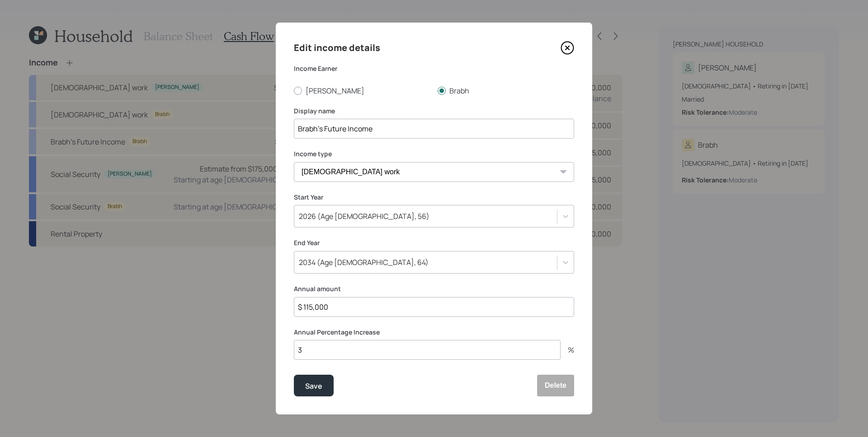 The height and width of the screenshot is (437, 868). Describe the element at coordinates (434, 332) in the screenshot. I see `label: Annual Percentage Increase` at that location.